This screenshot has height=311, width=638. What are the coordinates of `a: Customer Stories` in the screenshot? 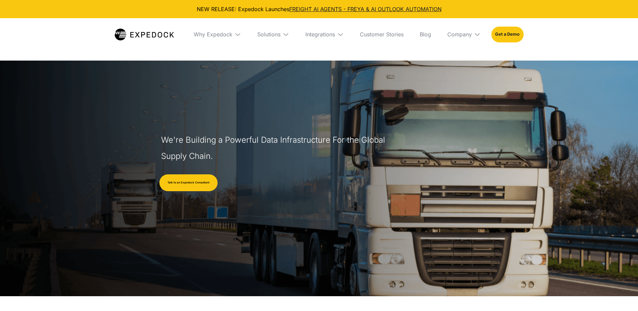 It's located at (382, 34).